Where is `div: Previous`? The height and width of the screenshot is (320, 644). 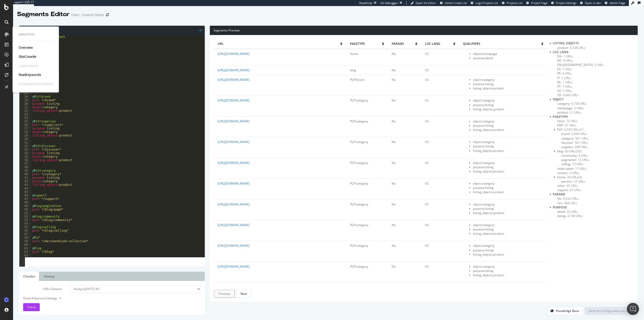
div: Previous is located at coordinates (225, 293).